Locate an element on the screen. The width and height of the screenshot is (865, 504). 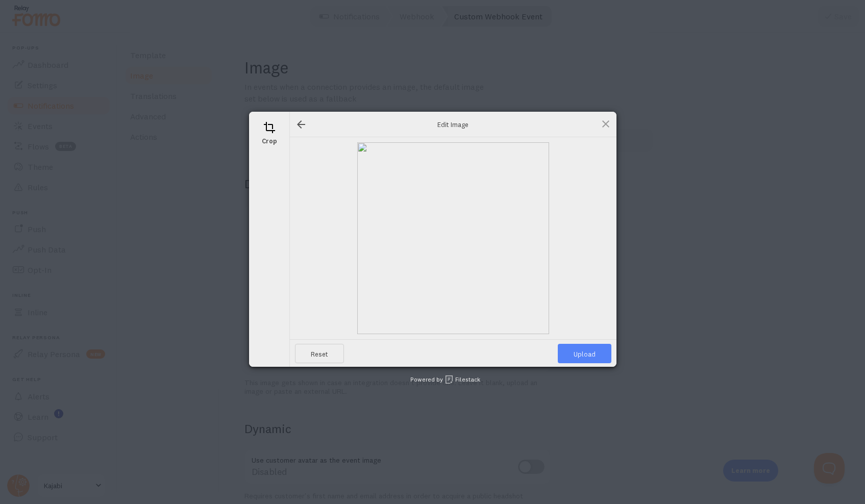
div: Crop is located at coordinates (270, 132).